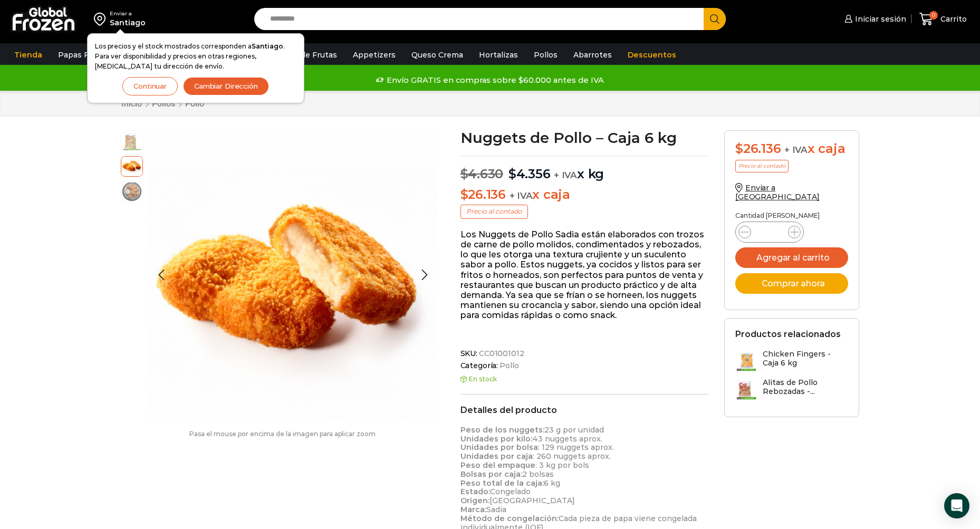 The width and height of the screenshot is (980, 529). I want to click on span: Iniciar sesión, so click(880, 19).